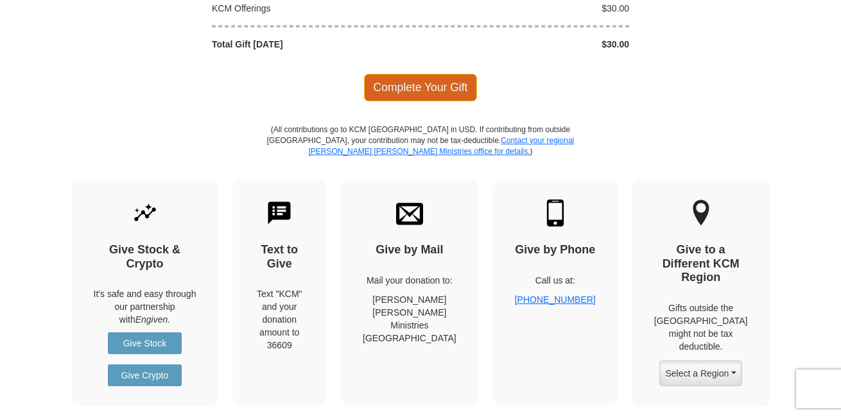 The height and width of the screenshot is (417, 841). Describe the element at coordinates (701, 374) in the screenshot. I see `button: Select a Region` at that location.